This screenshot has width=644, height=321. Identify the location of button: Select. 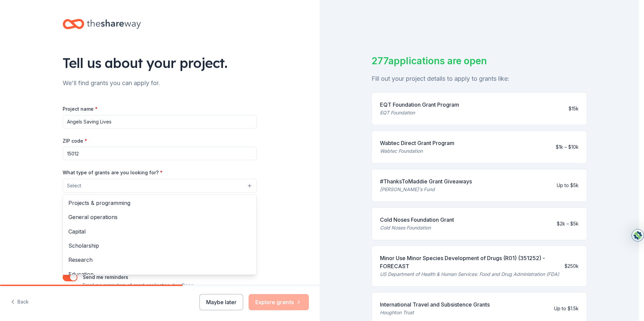
(160, 186).